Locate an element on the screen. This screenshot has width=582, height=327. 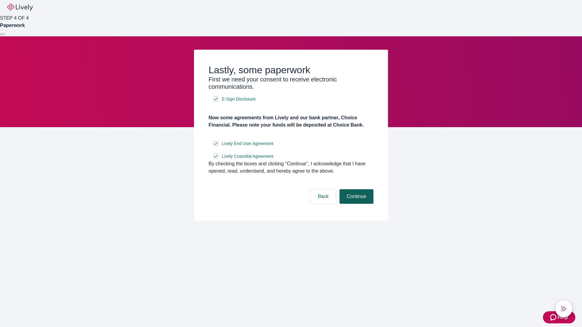
span: Lively End User Agreement is located at coordinates (248, 144).